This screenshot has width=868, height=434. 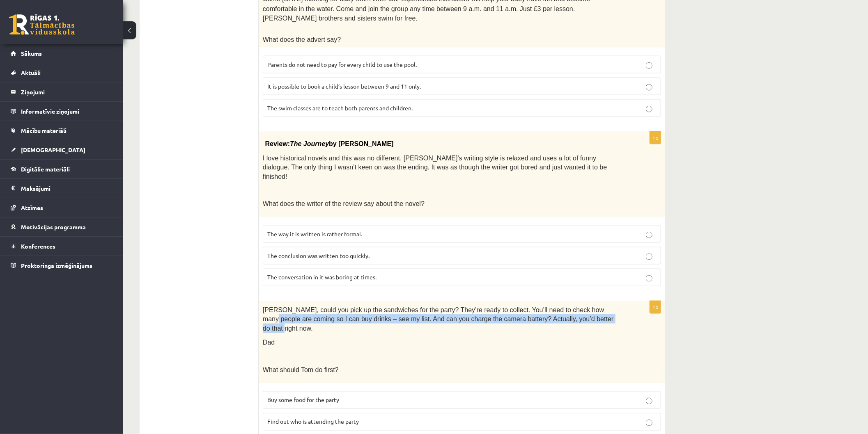 What do you see at coordinates (62, 189) in the screenshot?
I see `a: Maksājumi` at bounding box center [62, 189].